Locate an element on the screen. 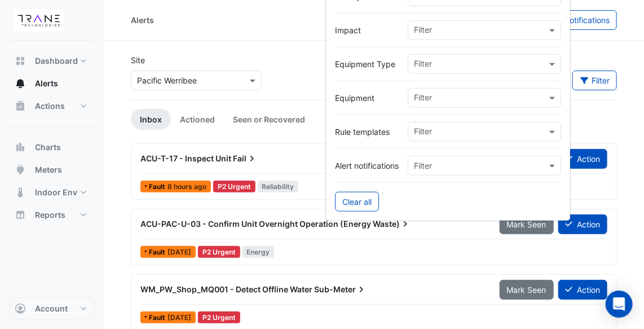  button: Actions is located at coordinates (52, 106).